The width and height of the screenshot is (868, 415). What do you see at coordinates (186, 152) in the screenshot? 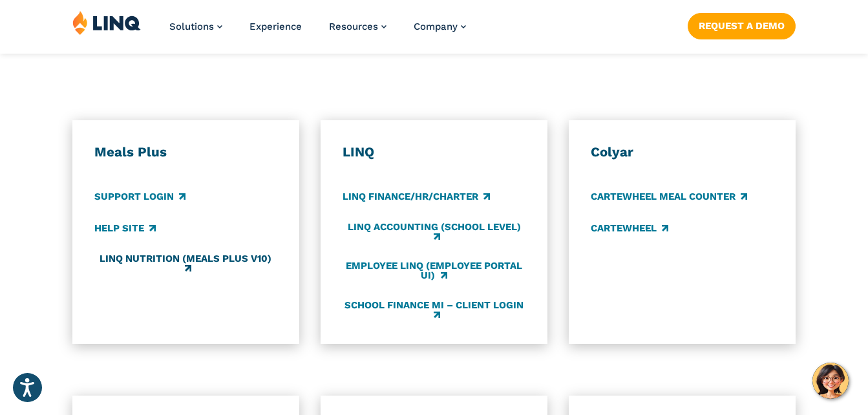
I see `h3: Meals Plus` at bounding box center [186, 152].